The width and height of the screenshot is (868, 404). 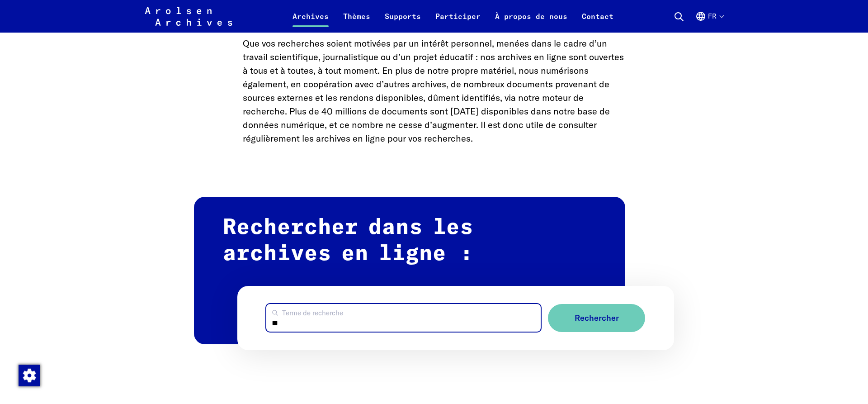 I want to click on button: Rechercher, so click(x=597, y=318).